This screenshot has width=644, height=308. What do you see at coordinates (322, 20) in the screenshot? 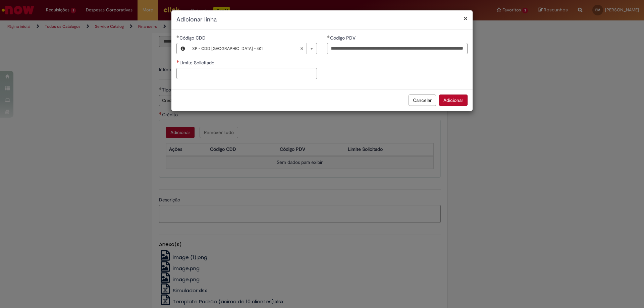
I see `h2: Adicionar linha` at bounding box center [322, 20].